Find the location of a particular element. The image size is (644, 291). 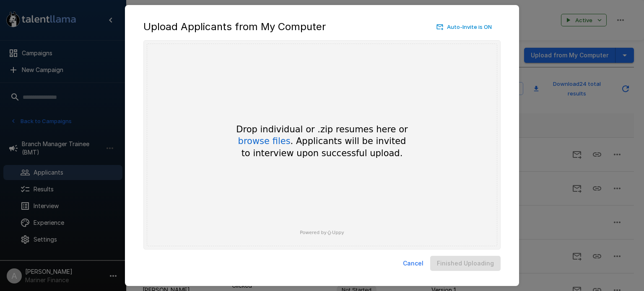

a: Powered byUppy is located at coordinates (322, 233).